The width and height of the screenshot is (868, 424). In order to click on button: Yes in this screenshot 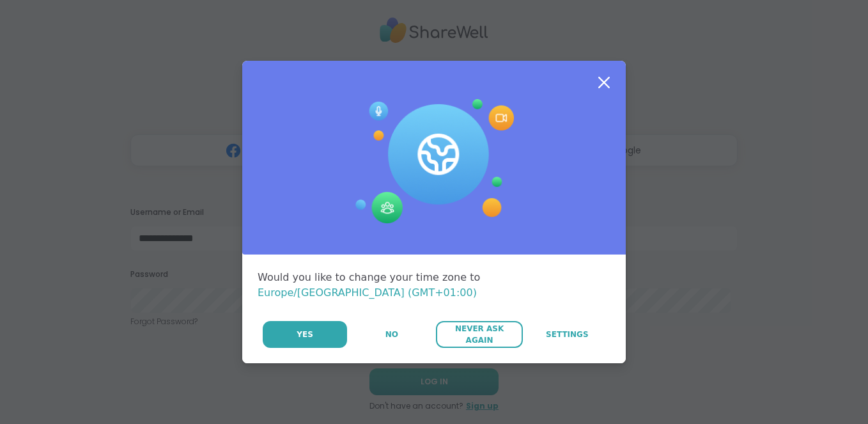, I will do `click(305, 334)`.